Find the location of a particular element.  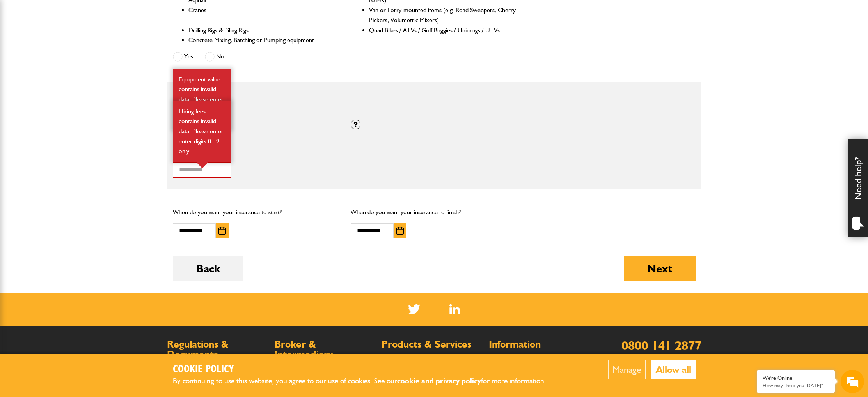

img: Twitter is located at coordinates (414, 309).